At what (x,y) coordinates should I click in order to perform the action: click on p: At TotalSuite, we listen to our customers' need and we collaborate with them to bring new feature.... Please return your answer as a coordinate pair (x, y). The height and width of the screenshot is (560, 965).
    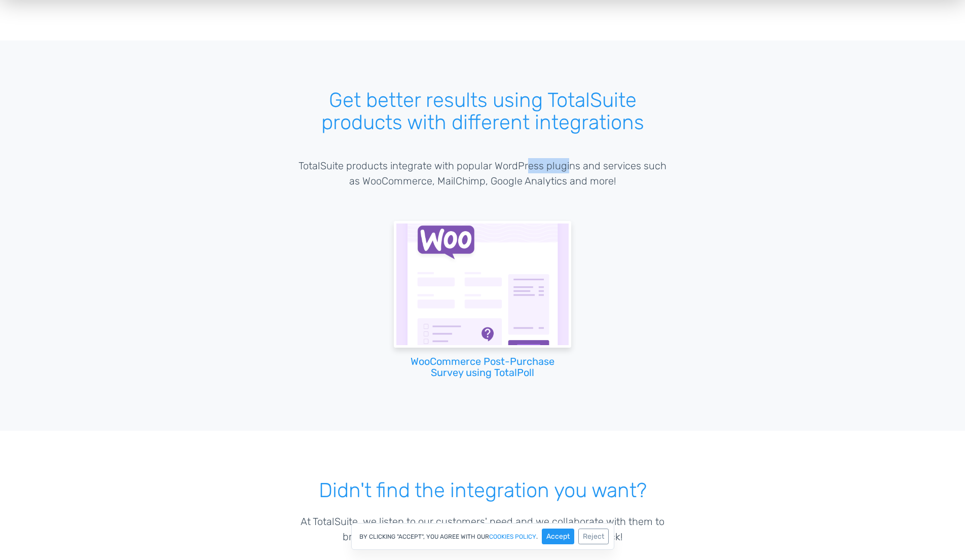
    Looking at the image, I should click on (483, 529).